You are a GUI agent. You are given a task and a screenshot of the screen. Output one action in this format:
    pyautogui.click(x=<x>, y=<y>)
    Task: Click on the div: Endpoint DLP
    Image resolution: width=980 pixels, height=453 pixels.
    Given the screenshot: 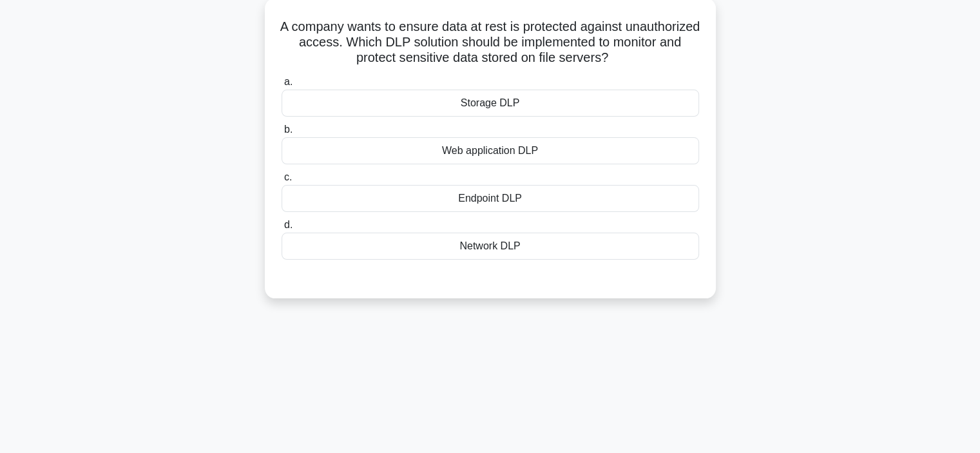 What is the action you would take?
    pyautogui.click(x=490, y=198)
    